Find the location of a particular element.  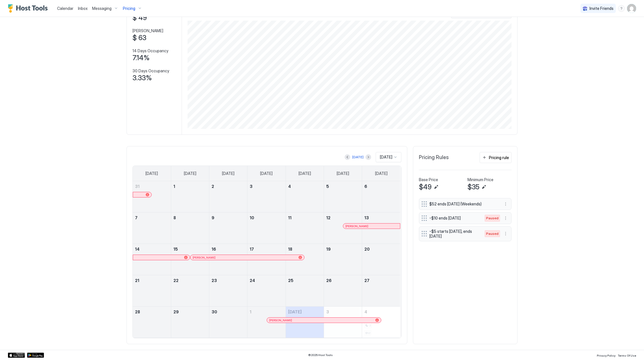

span: 3 is located at coordinates (251, 186).